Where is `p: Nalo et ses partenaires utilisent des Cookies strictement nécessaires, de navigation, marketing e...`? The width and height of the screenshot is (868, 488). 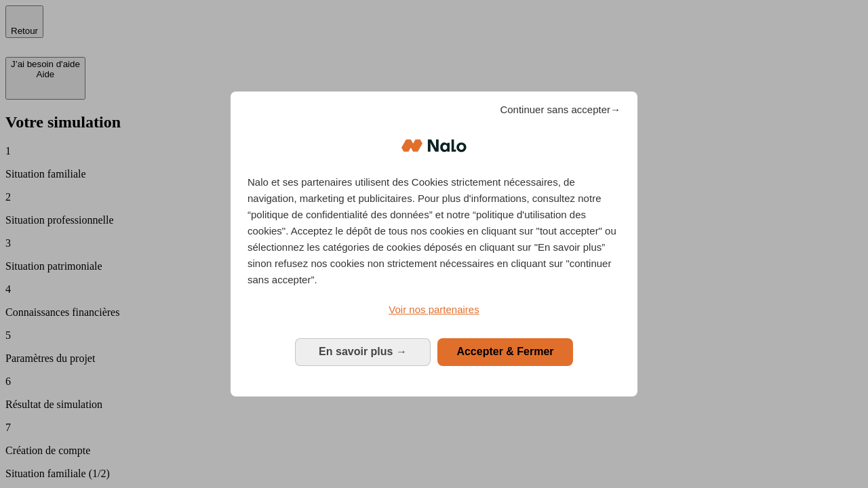 p: Nalo et ses partenaires utilisent des Cookies strictement nécessaires, de navigation, marketing e... is located at coordinates (434, 231).